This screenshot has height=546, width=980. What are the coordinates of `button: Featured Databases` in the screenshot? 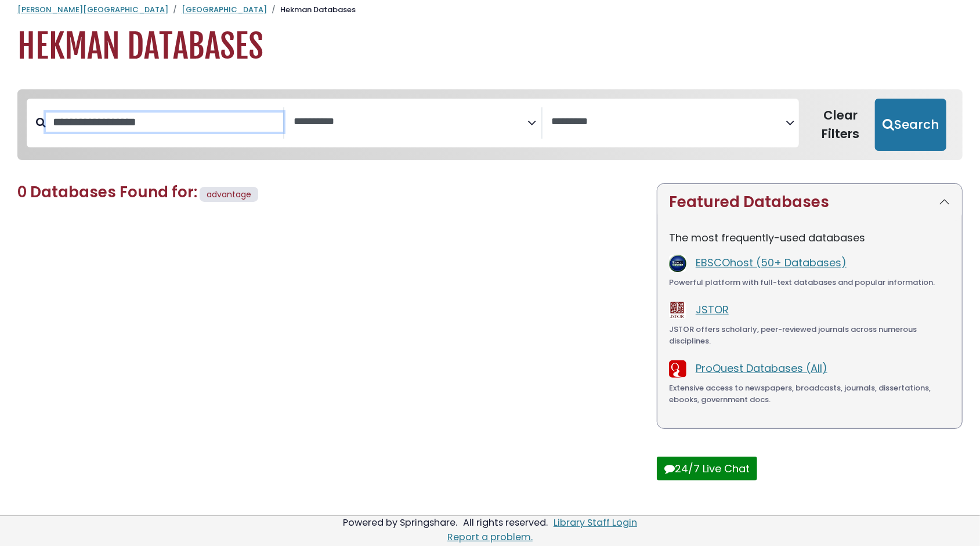 It's located at (810, 202).